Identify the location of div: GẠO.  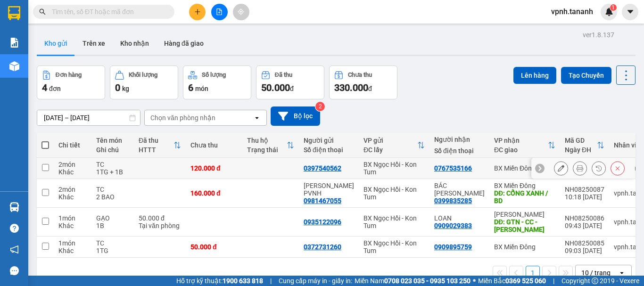
(113, 218).